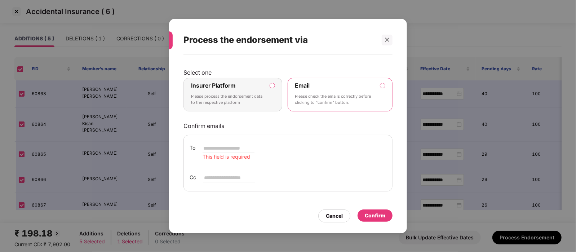 The height and width of the screenshot is (252, 576). I want to click on span: This field is required, so click(226, 156).